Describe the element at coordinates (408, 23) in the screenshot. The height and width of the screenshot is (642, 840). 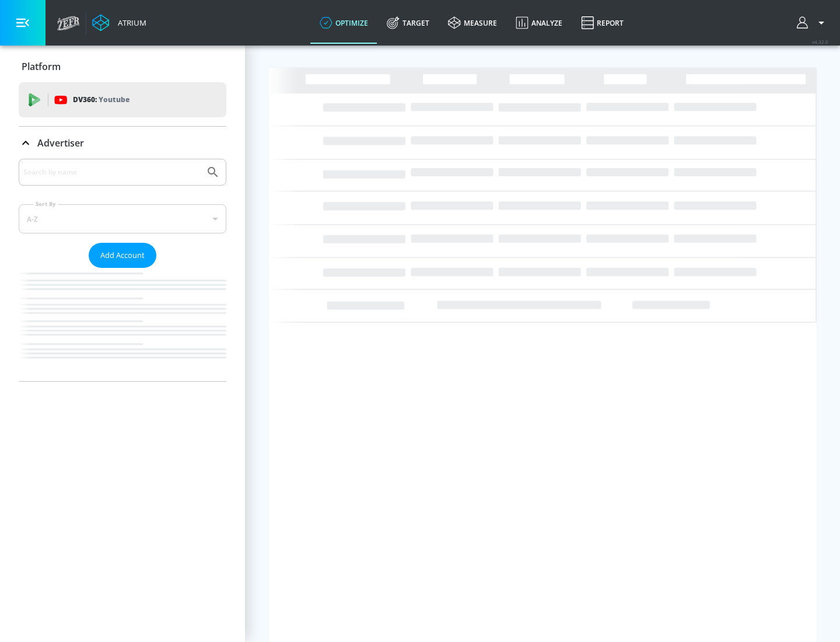
I see `a: Target` at that location.